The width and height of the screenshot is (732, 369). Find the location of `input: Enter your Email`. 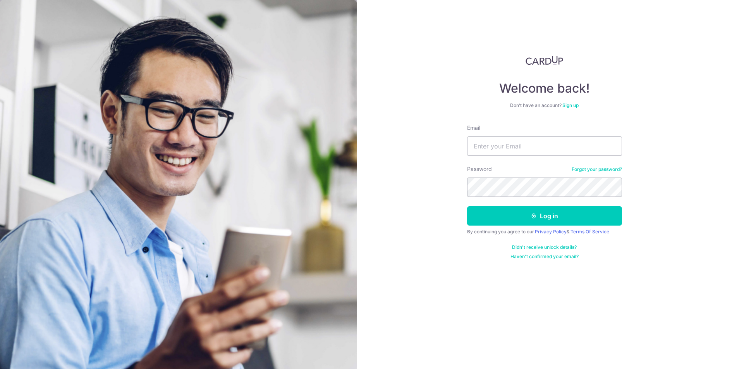

input: Enter your Email is located at coordinates (544, 146).